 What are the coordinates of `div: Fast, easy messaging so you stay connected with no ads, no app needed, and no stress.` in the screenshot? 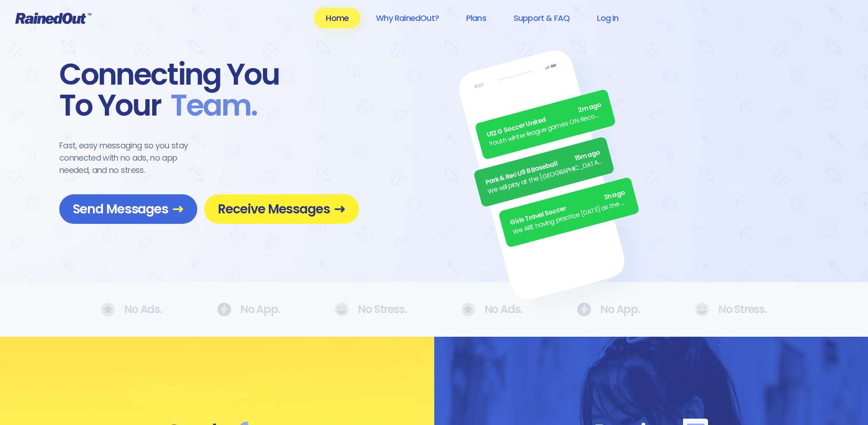 It's located at (132, 157).